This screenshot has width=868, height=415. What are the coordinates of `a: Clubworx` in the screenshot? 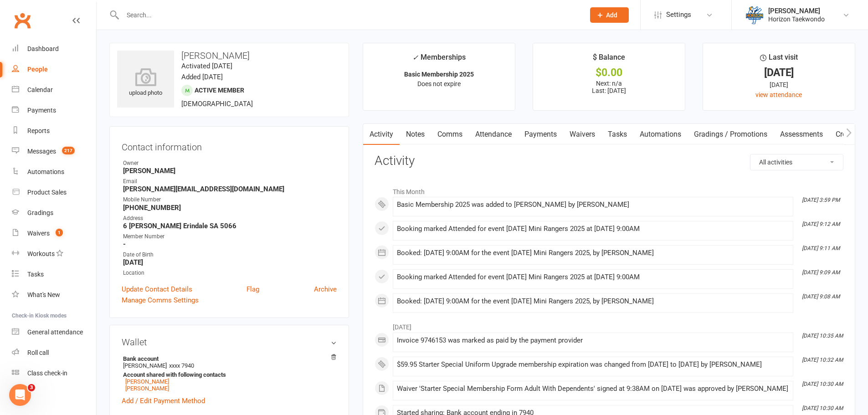 It's located at (22, 20).